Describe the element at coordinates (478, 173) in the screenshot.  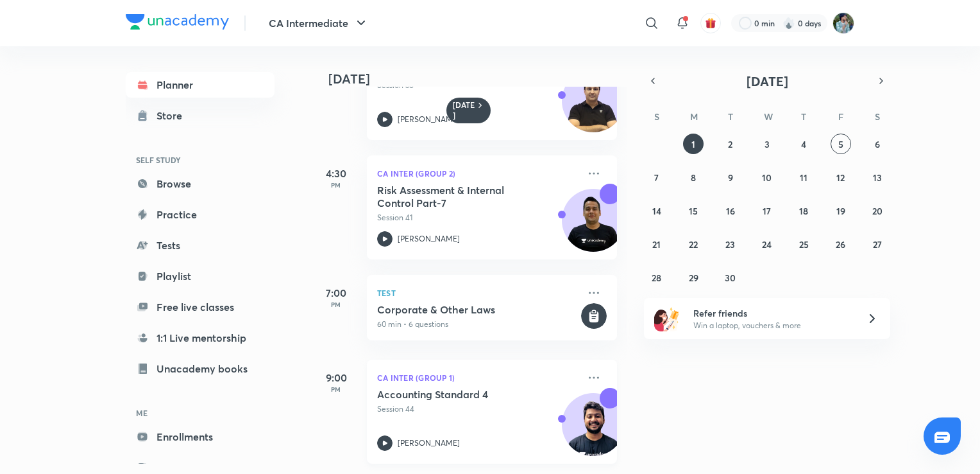
I see `p: CA Inter (Group 2)` at that location.